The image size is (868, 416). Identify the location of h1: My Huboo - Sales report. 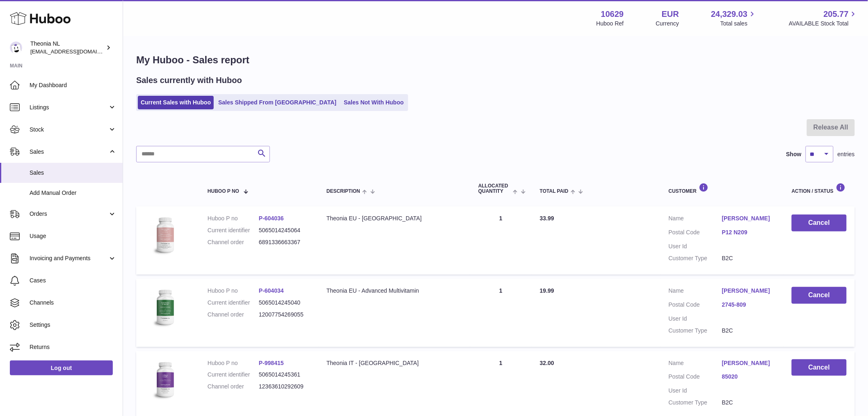
(496, 60).